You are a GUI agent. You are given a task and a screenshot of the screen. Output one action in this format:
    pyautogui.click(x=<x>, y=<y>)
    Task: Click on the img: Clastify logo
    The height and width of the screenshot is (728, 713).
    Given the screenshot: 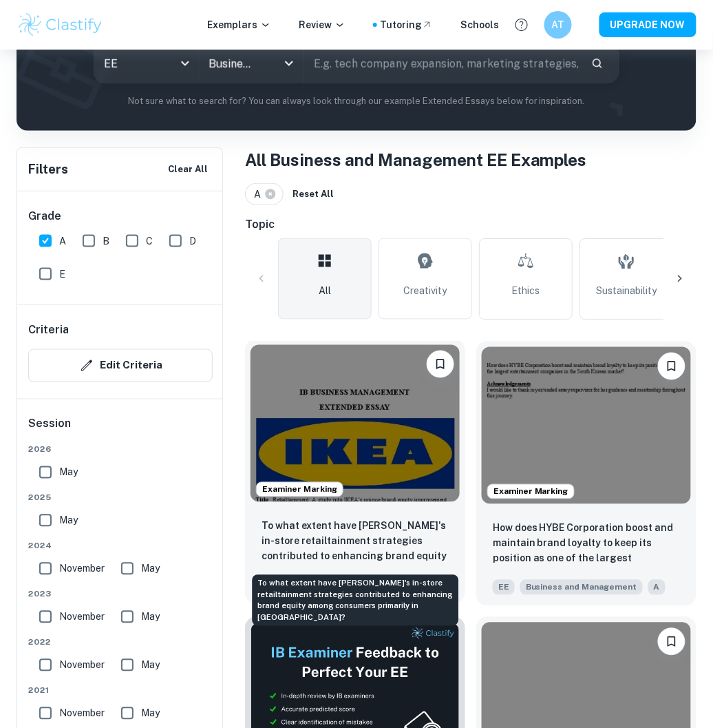 What is the action you would take?
    pyautogui.click(x=60, y=25)
    